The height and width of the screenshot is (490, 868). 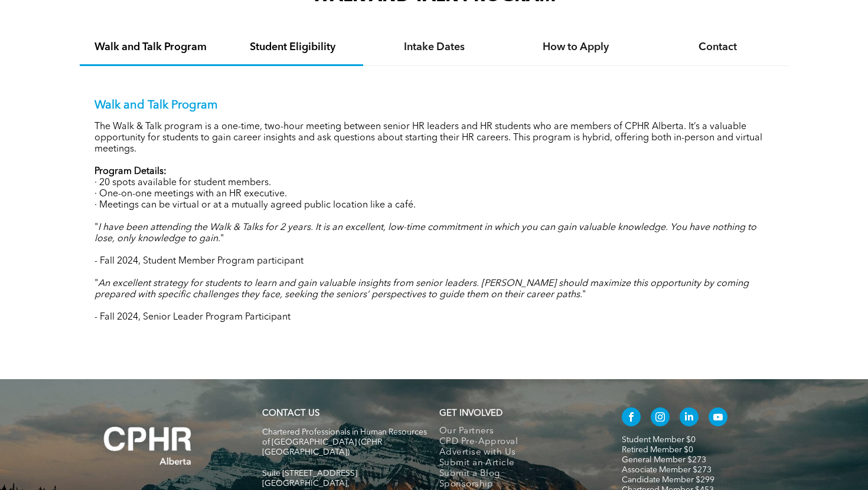 What do you see at coordinates (517, 442) in the screenshot?
I see `a: CPD Pre-Approval` at bounding box center [517, 442].